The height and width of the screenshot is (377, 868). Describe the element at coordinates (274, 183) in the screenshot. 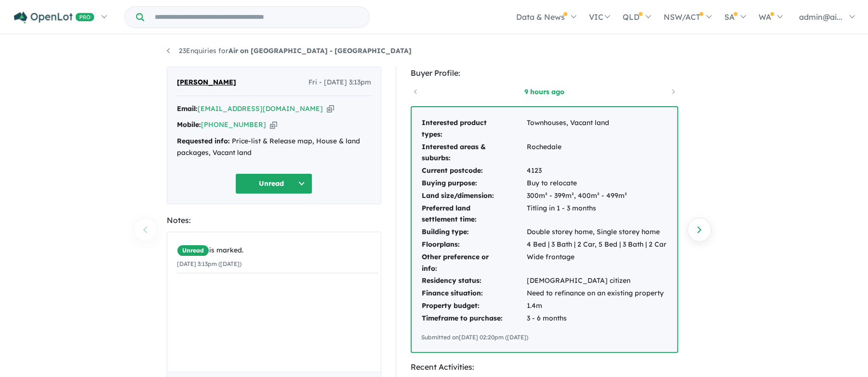

I see `button: Unread` at that location.